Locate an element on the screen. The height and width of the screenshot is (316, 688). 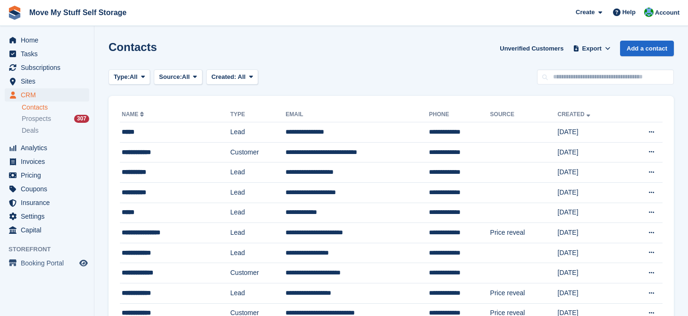
span: Subscriptions is located at coordinates (49, 67).